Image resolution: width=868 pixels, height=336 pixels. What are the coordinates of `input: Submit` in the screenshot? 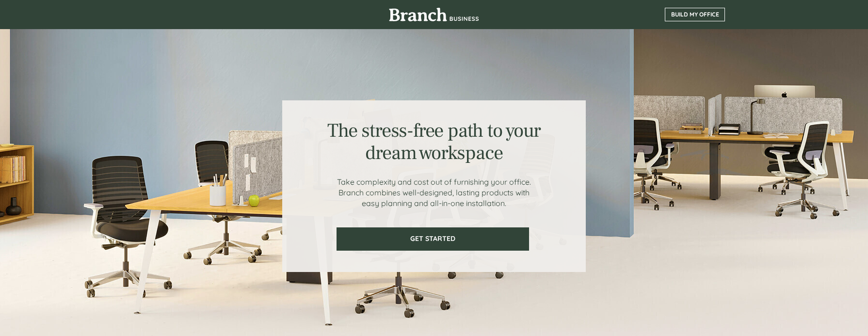 It's located at (124, 198).